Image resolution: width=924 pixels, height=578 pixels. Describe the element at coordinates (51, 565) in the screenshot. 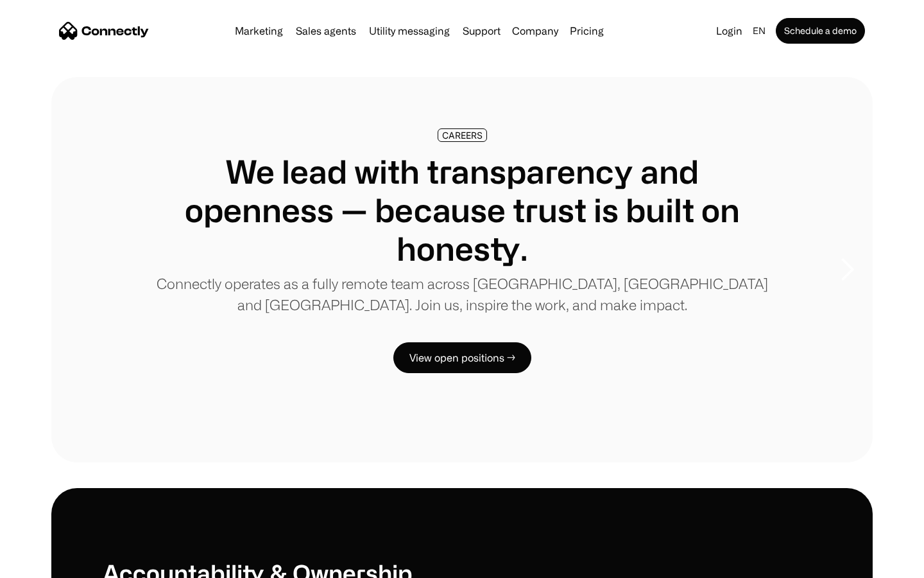

I see `ul: Language list` at that location.